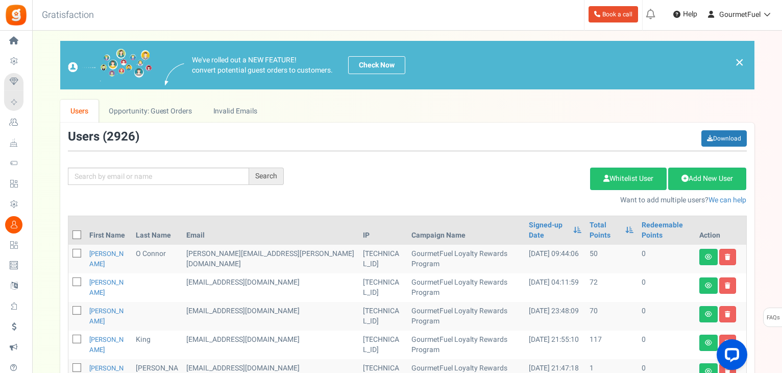 The width and height of the screenshot is (782, 373). Describe the element at coordinates (685, 14) in the screenshot. I see `a: Help` at that location.